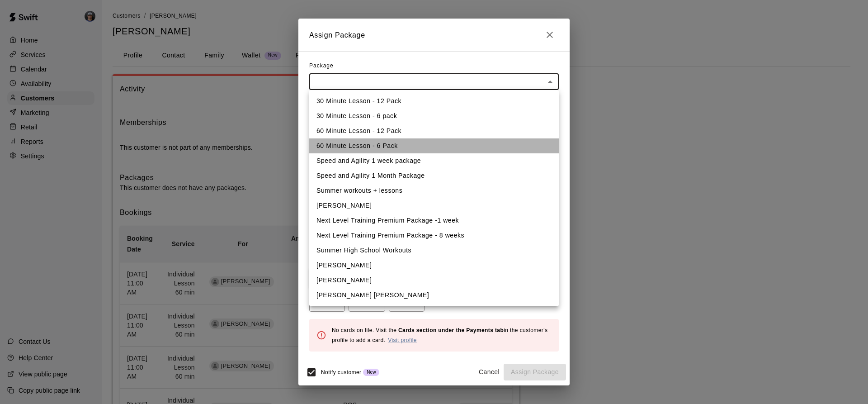  I want to click on li: 30 Minute Lesson - 12 Pack, so click(434, 101).